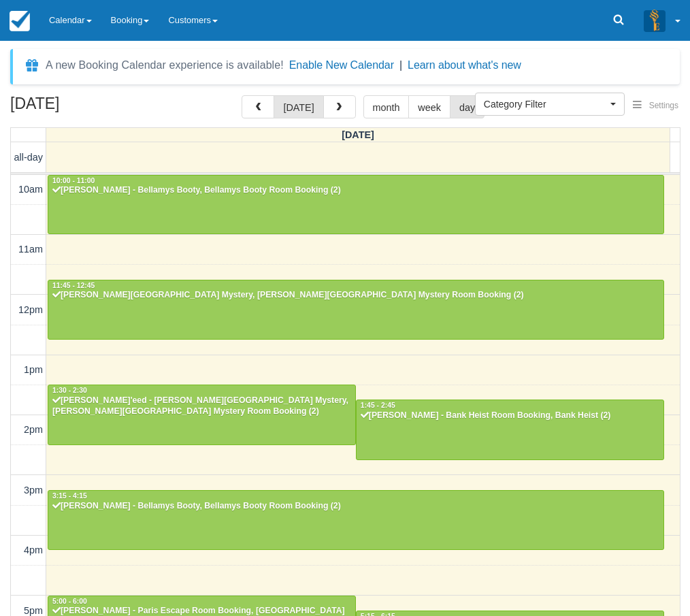 The height and width of the screenshot is (616, 690). What do you see at coordinates (165, 66) in the screenshot?
I see `div: A new Booking Calendar experience is available!` at bounding box center [165, 66].